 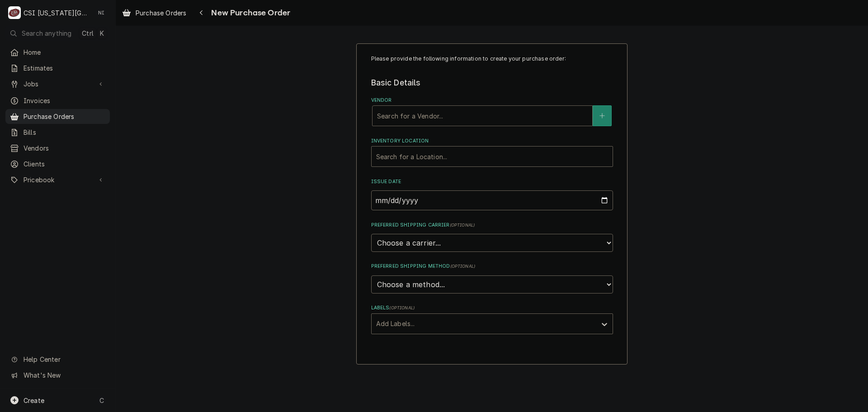 What do you see at coordinates (64, 52) in the screenshot?
I see `span: Home` at bounding box center [64, 52].